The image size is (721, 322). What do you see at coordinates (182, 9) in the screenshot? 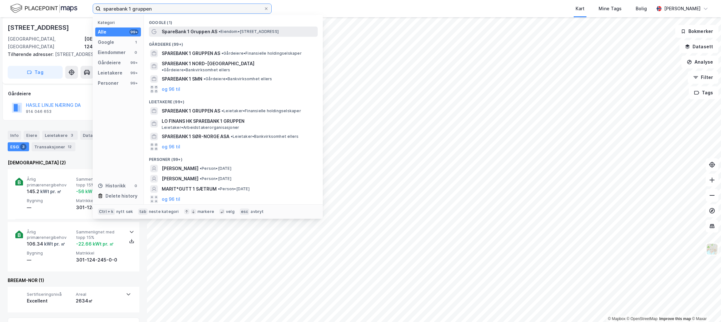
I see `input: Søk på adresse, matrikkel, gårdeiere, leietakere eller personer` at bounding box center [182, 9].